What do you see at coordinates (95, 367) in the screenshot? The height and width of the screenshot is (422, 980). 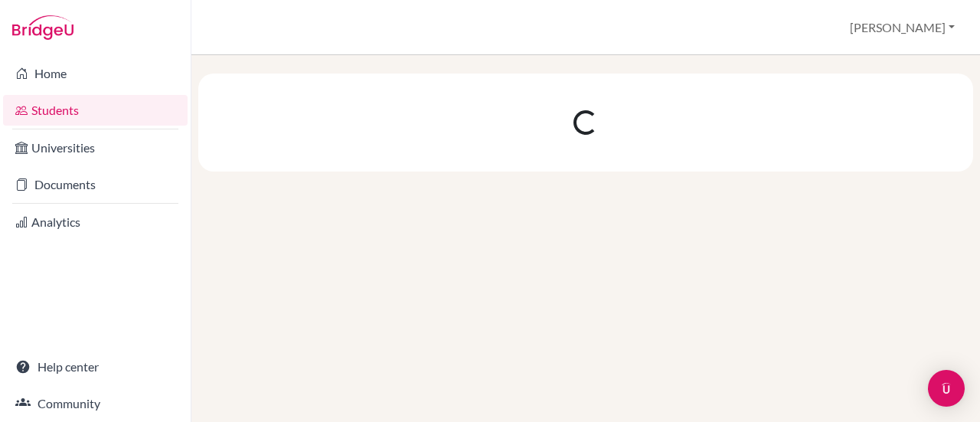 I see `a: Help center` at bounding box center [95, 367].